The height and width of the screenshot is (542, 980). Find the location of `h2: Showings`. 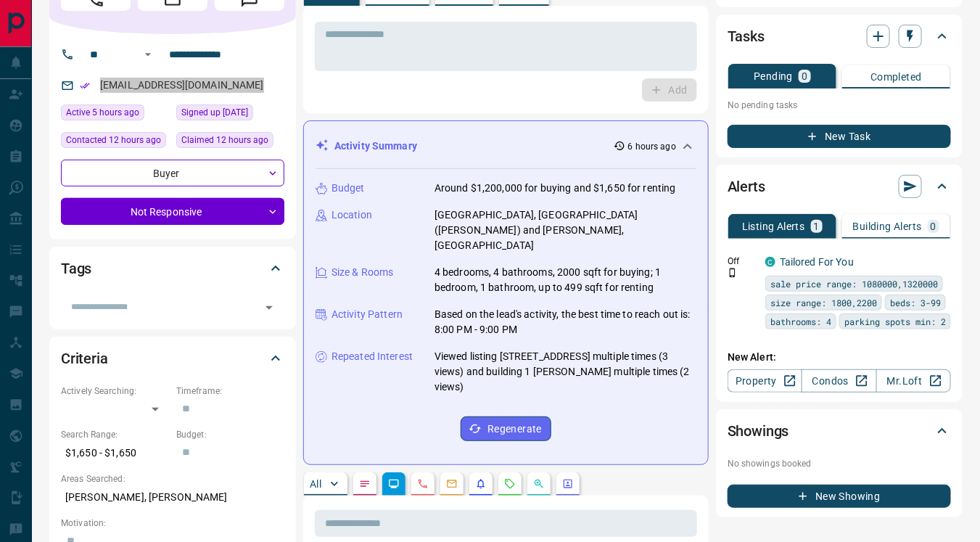

h2: Showings is located at coordinates (758, 430).